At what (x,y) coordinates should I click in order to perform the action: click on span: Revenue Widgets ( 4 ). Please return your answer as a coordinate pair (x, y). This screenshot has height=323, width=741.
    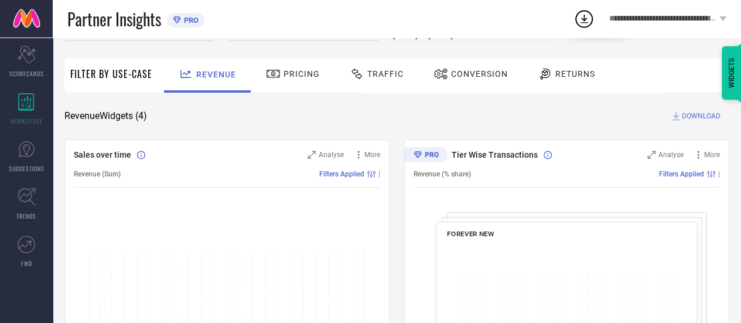
    Looking at the image, I should click on (105, 116).